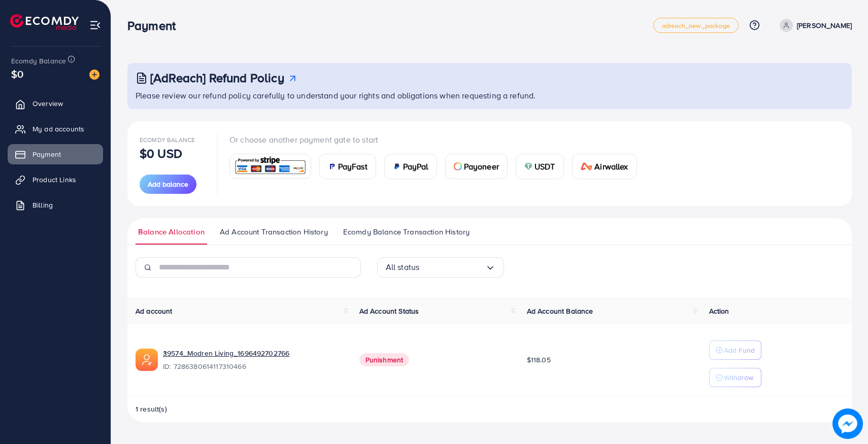 The height and width of the screenshot is (444, 868). Describe the element at coordinates (151, 409) in the screenshot. I see `span: 1 result(s)` at that location.